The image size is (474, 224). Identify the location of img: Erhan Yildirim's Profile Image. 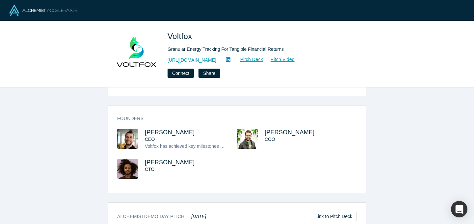
(247, 139).